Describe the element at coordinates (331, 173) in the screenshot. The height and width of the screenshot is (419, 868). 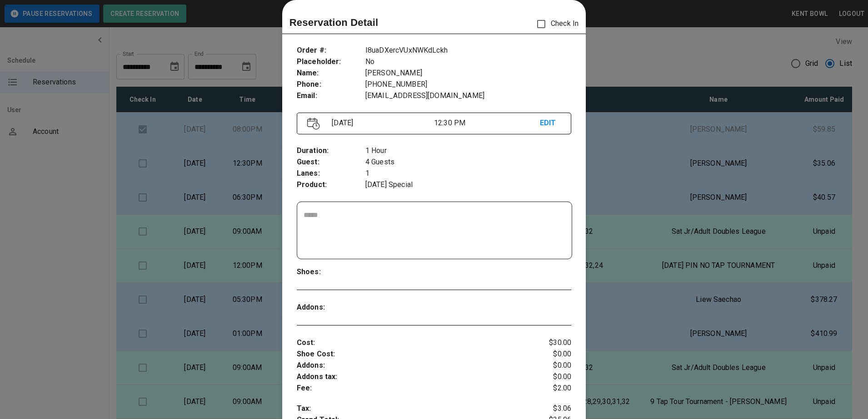
I see `p: Lanes :` at that location.